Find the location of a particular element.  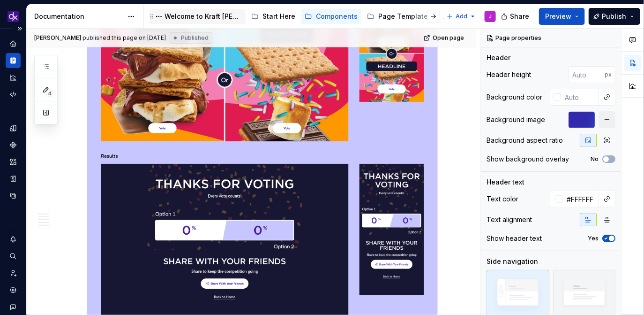

div: Home is located at coordinates (13, 44).